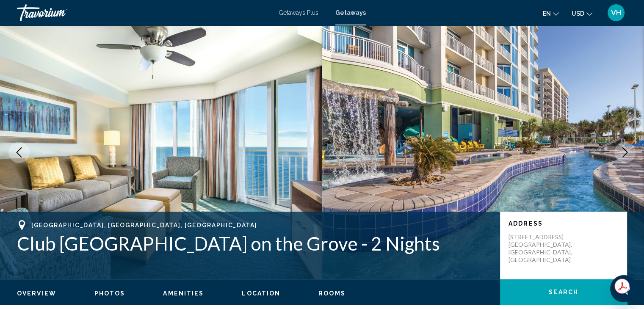  I want to click on span: Amenities, so click(184, 293).